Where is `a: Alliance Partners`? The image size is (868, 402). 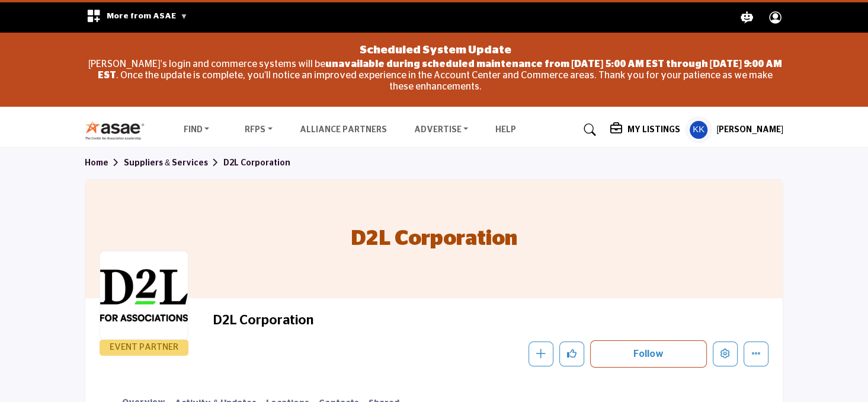
a: Alliance Partners is located at coordinates (343, 130).